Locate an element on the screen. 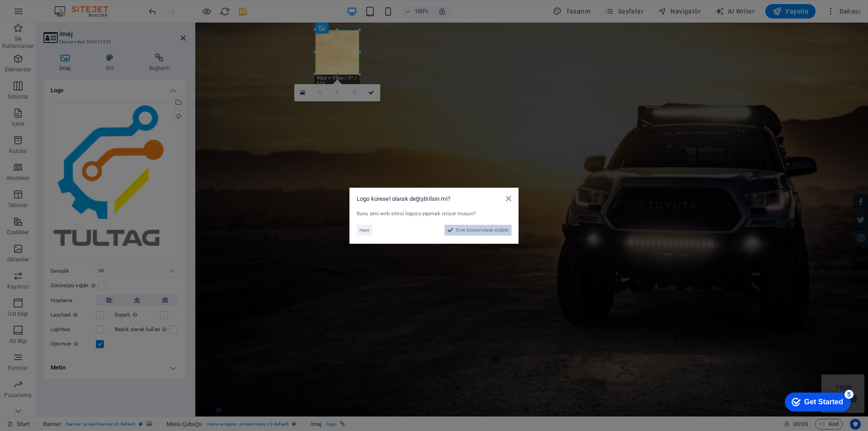  div: Bunu yeni web sitesi logosu yapmak istiyor musun? is located at coordinates (434, 214).